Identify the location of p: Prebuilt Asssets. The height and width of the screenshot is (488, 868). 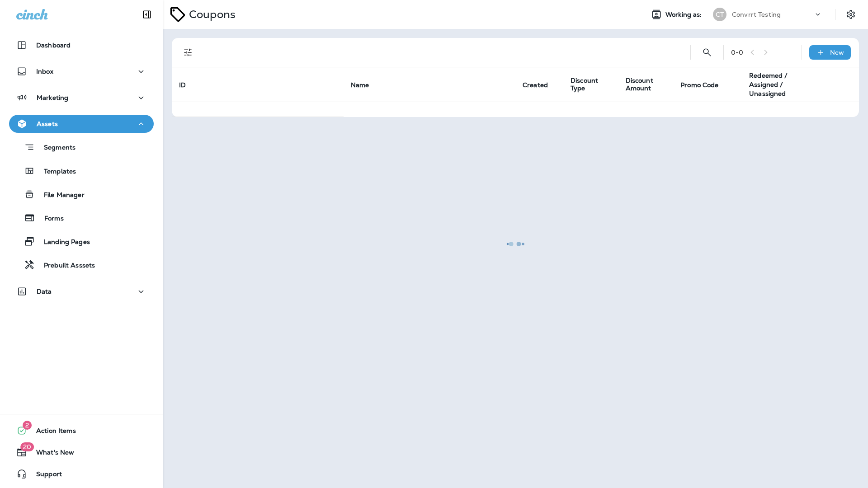
(65, 266).